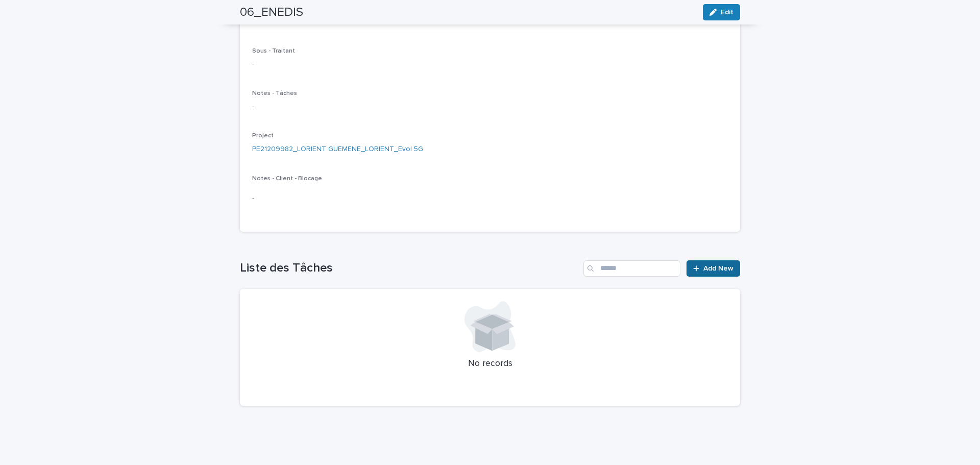 This screenshot has height=465, width=980. Describe the element at coordinates (271, 12) in the screenshot. I see `h2: 06_ENEDIS` at that location.